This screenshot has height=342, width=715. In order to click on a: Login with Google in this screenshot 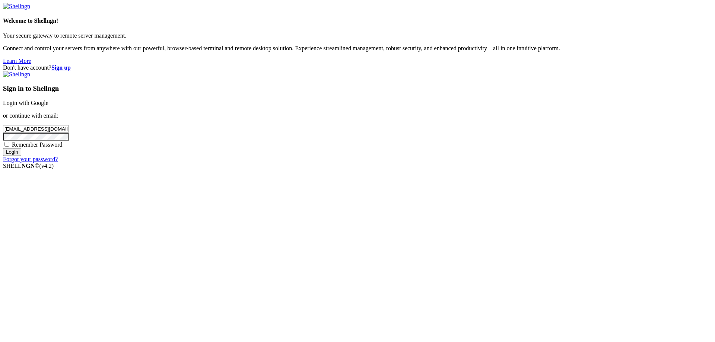, I will do `click(26, 103)`.